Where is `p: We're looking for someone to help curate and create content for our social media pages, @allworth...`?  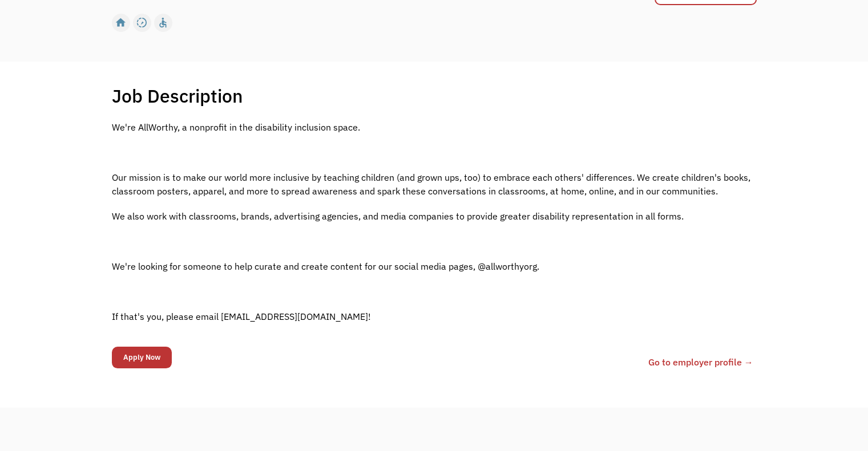 p: We're looking for someone to help curate and create content for our social media pages, @allworth... is located at coordinates (434, 266).